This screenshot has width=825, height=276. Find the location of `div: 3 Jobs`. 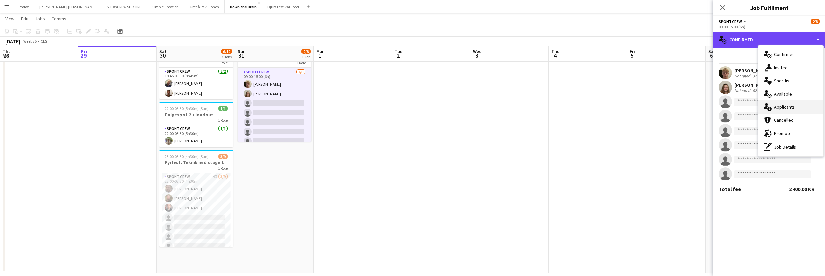

div: 3 Jobs is located at coordinates (227, 57).